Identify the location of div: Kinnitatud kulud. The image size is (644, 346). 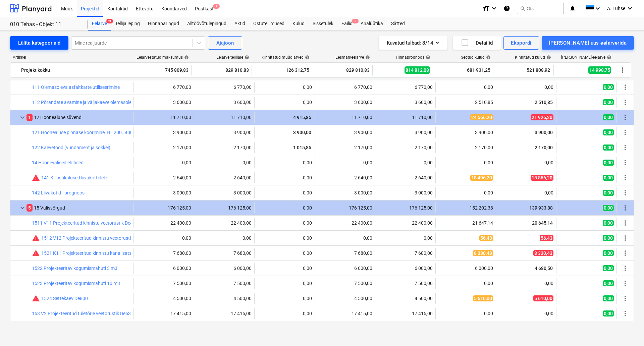
(533, 57).